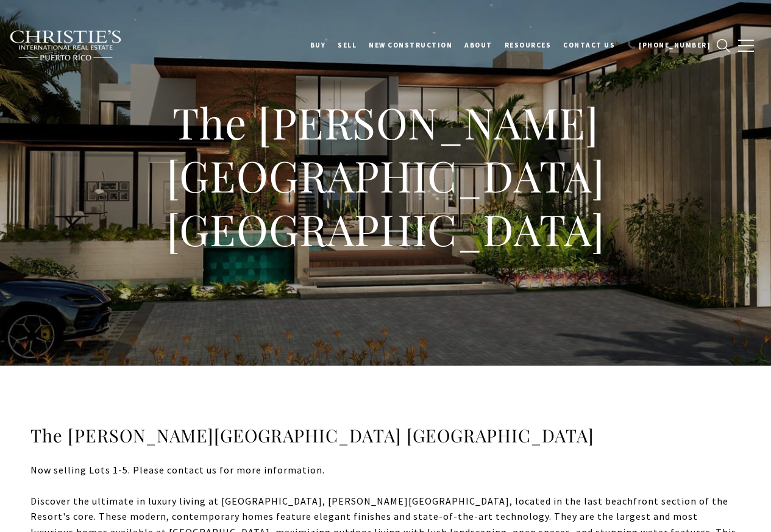  Describe the element at coordinates (528, 45) in the screenshot. I see `a: Resources` at that location.